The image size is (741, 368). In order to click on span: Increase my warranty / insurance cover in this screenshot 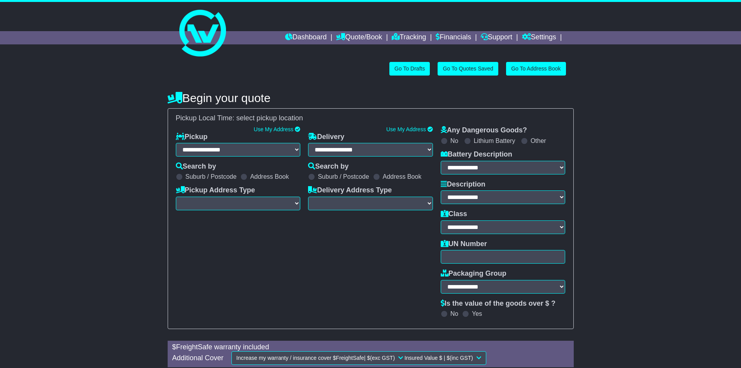, I will do `click(284, 357)`.